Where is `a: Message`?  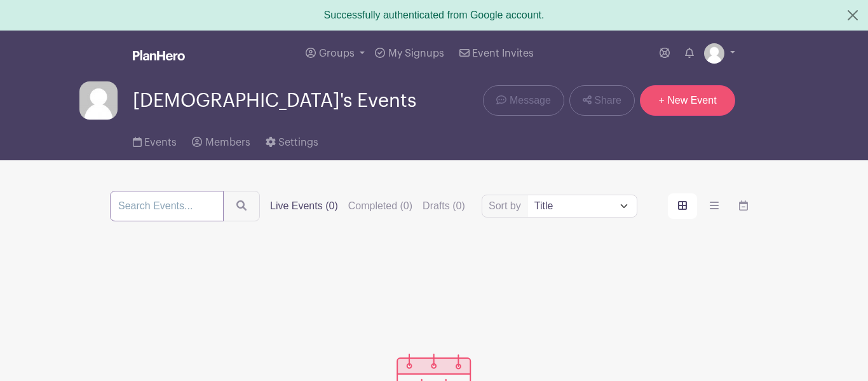
a: Message is located at coordinates (523, 100).